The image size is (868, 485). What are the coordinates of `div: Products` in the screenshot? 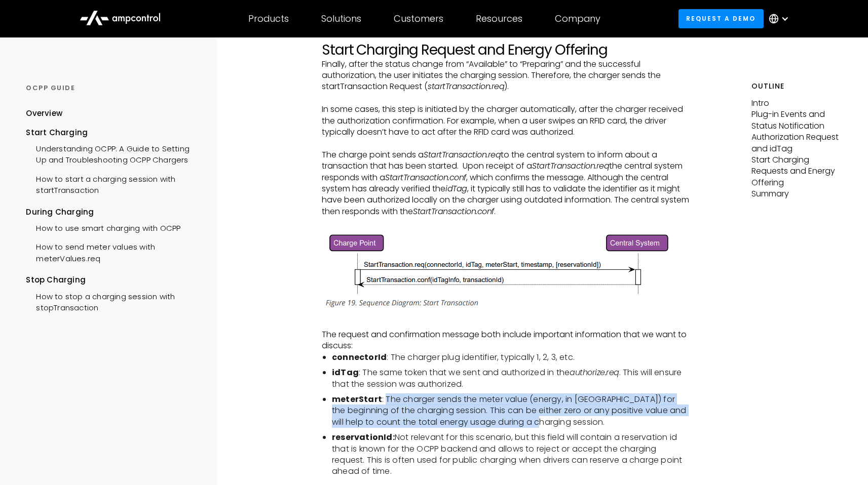 It's located at (268, 19).